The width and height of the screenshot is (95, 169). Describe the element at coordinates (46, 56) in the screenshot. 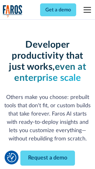

I see `strong: Developer productivity that just works,` at that location.